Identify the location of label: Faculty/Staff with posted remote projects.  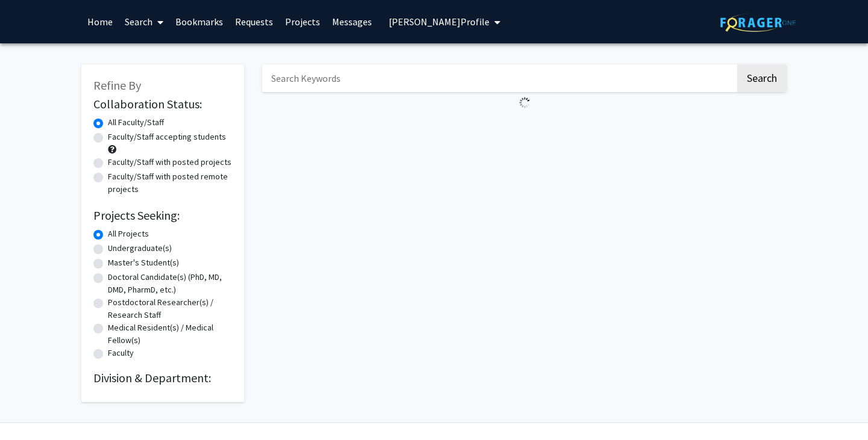
(170, 183).